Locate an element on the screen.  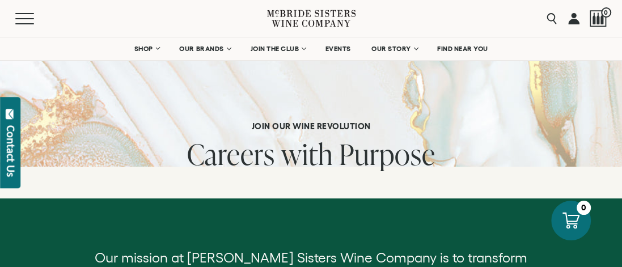
h6: Join our Wine Revolution is located at coordinates (311, 126).